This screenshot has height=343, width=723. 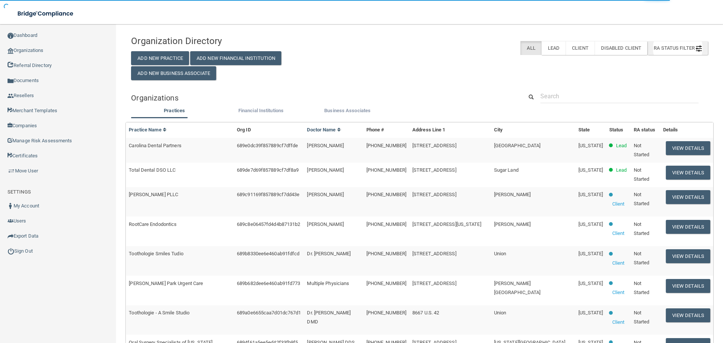 What do you see at coordinates (261, 110) in the screenshot?
I see `span: Financial Institutions` at bounding box center [261, 110].